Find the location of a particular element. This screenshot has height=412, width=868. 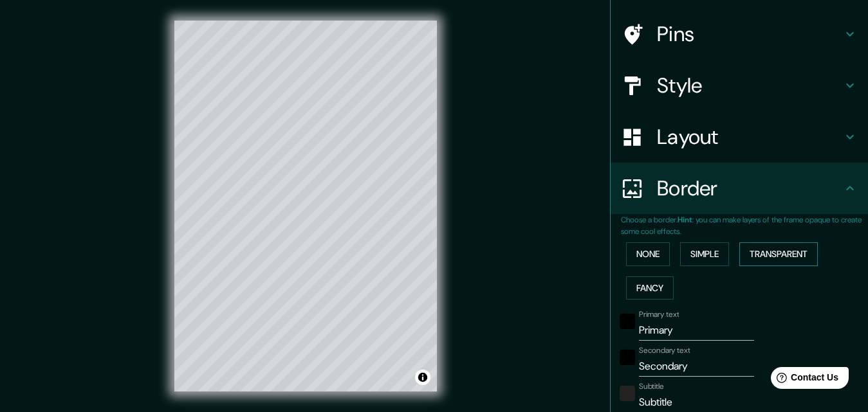

h4: Style is located at coordinates (750, 86).